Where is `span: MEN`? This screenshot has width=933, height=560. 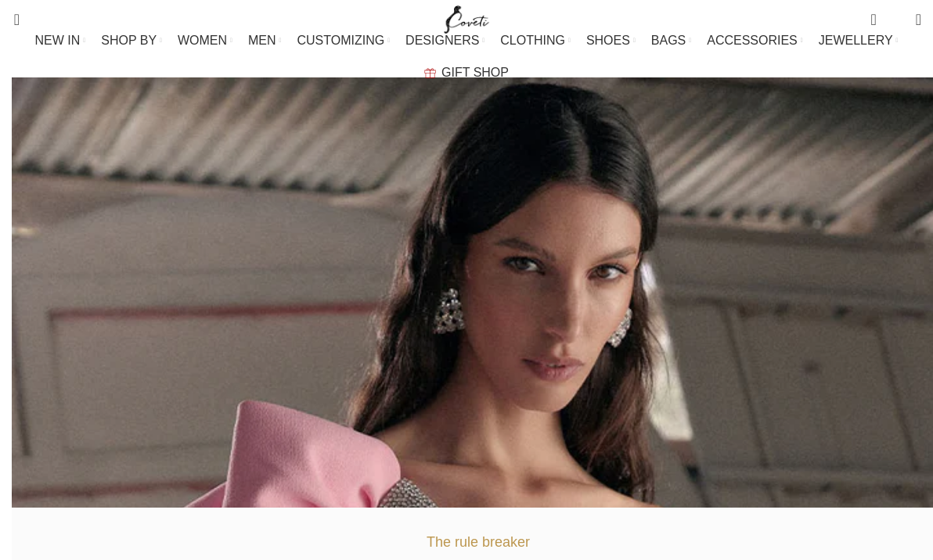 span: MEN is located at coordinates (262, 40).